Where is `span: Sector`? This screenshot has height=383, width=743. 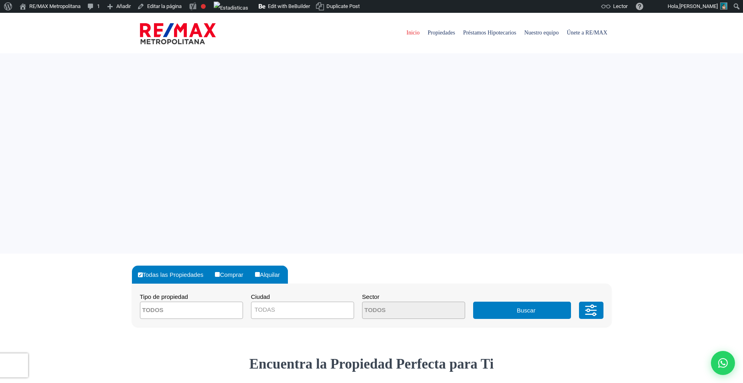
span: Sector is located at coordinates (371, 297).